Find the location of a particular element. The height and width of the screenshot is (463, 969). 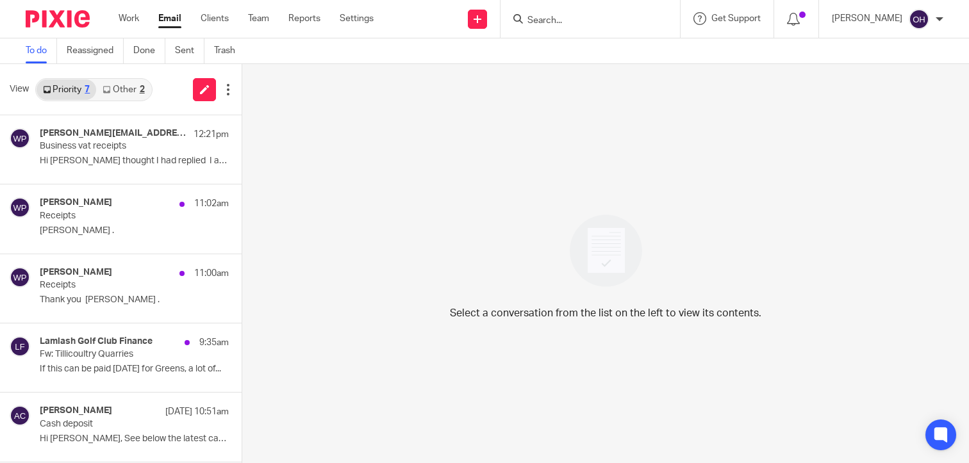

a: Clients is located at coordinates (215, 19).